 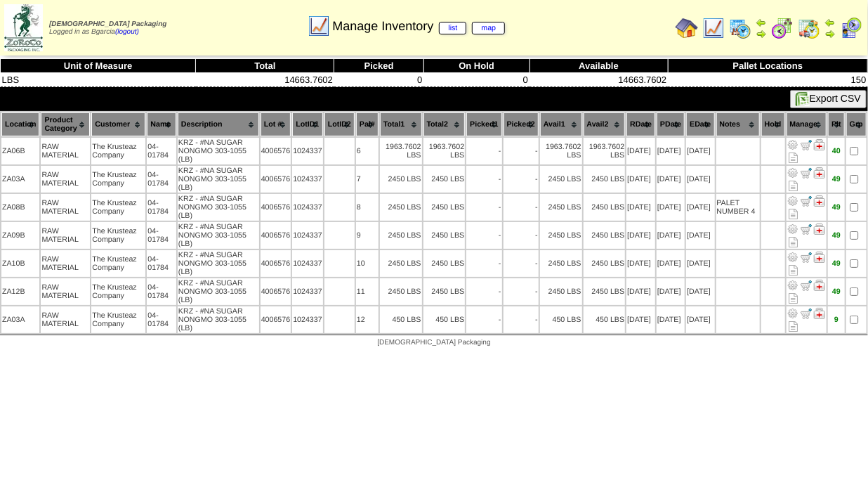 I want to click on th: Customer, so click(x=118, y=124).